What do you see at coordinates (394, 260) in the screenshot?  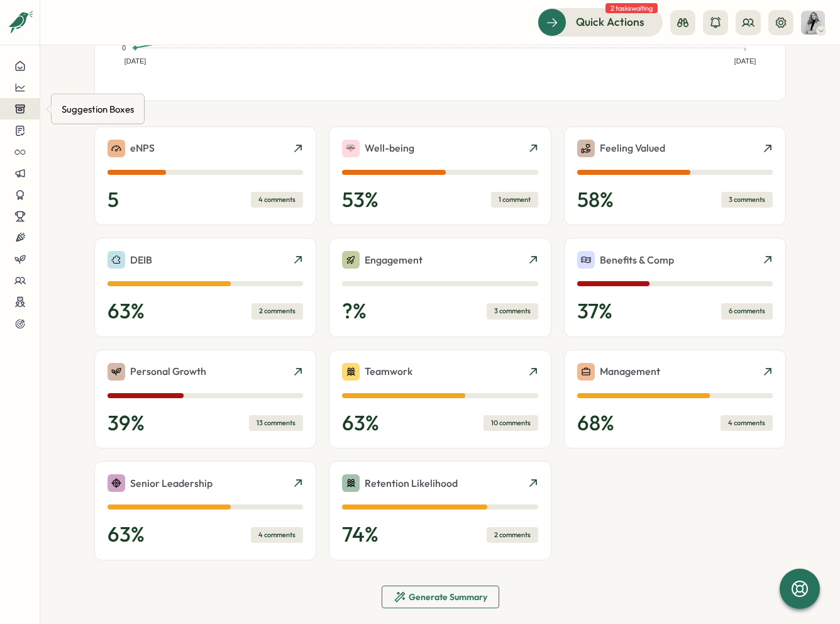 I see `p: Engagement` at bounding box center [394, 260].